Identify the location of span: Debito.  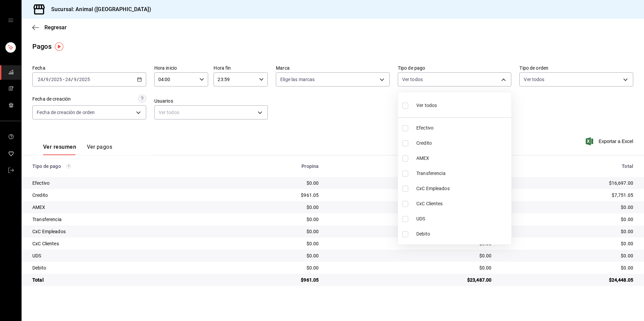
(463, 234).